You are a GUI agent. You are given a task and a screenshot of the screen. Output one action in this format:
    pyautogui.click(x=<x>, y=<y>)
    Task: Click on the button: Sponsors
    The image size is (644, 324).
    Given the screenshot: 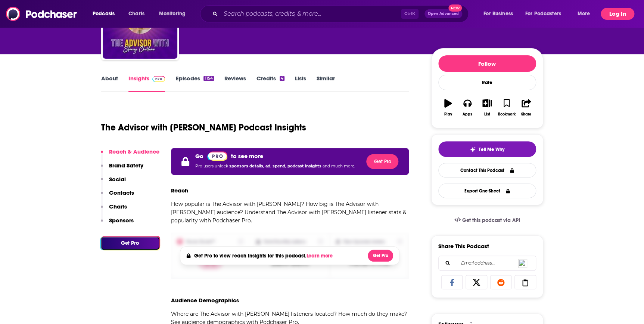 What is the action you would take?
    pyautogui.click(x=117, y=224)
    